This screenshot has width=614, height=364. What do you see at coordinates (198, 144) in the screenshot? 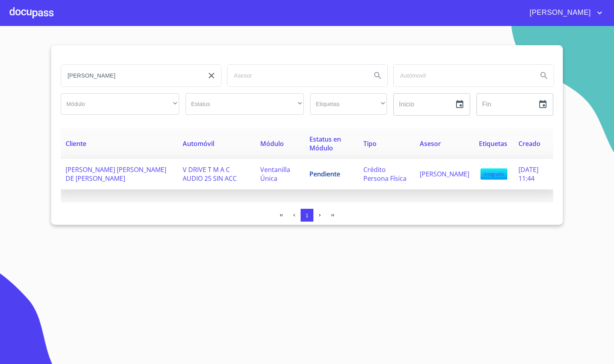
I see `span: Automóvil` at bounding box center [198, 144].